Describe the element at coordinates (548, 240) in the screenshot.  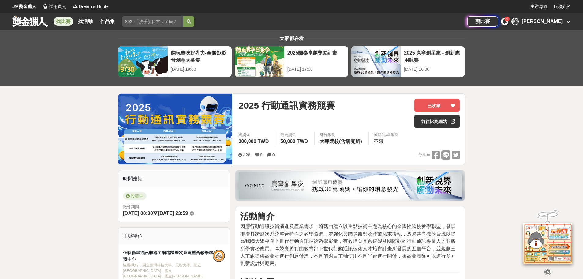
I see `img: d2146d9a-e6f6-4337-9592-8cefde37ba6b.png` at that location.